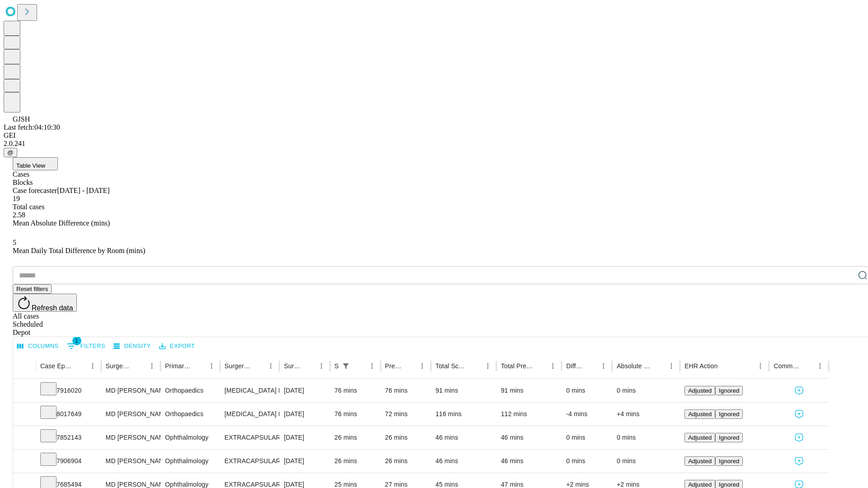 This screenshot has height=488, width=868. I want to click on div: 1 active filter, so click(346, 366).